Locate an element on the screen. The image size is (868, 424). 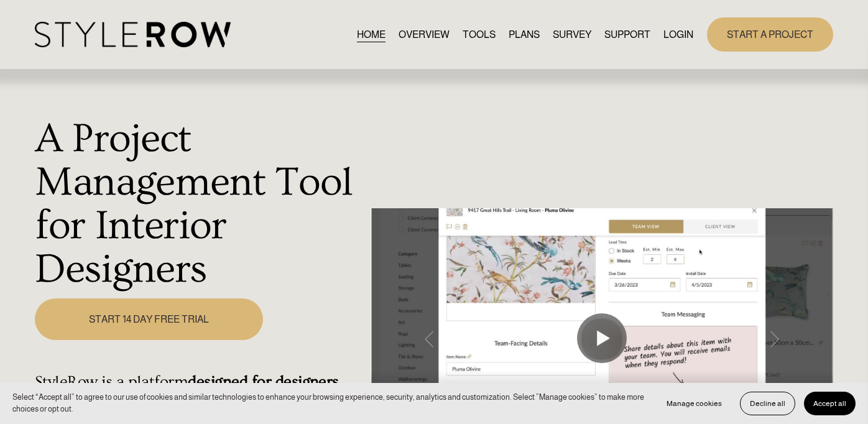
button: Decline all is located at coordinates (767, 403).